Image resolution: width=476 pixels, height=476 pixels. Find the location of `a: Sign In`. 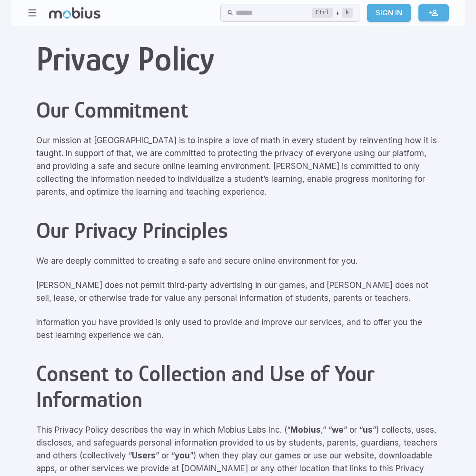

a: Sign In is located at coordinates (389, 13).